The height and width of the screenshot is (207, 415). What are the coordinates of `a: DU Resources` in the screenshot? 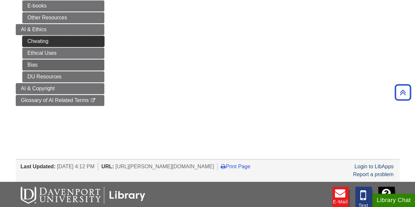 It's located at (63, 77).